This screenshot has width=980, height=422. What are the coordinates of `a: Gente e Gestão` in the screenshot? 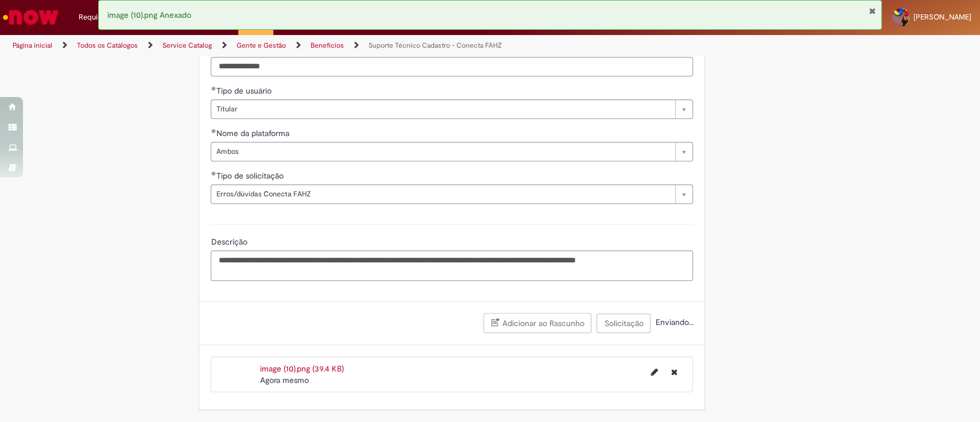 It's located at (261, 45).